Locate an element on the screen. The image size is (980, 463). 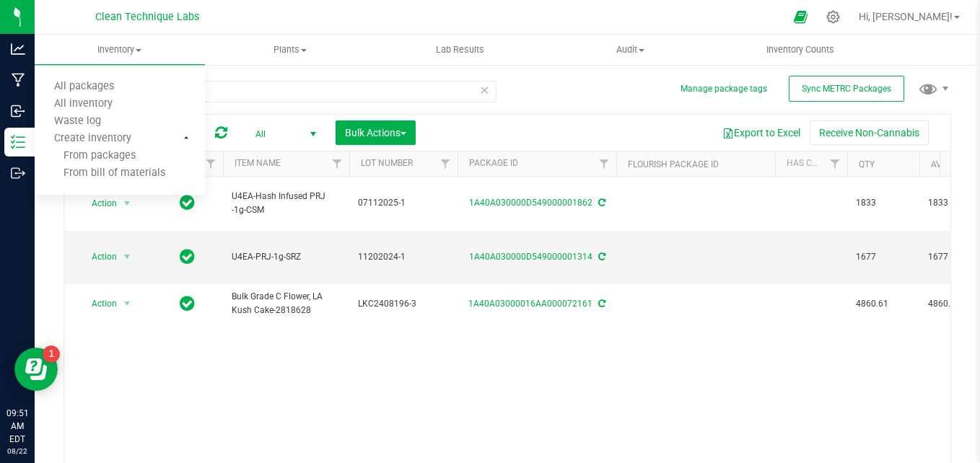
span: 1677 is located at coordinates (883, 257).